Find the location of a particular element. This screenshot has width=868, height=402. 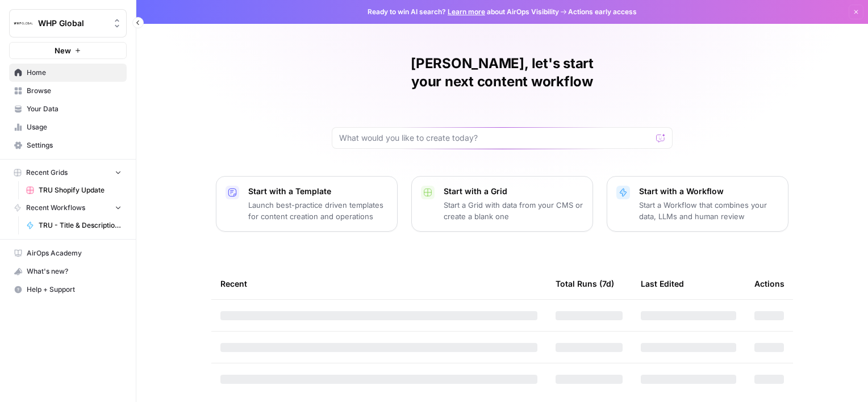

span: Browse is located at coordinates (74, 91).